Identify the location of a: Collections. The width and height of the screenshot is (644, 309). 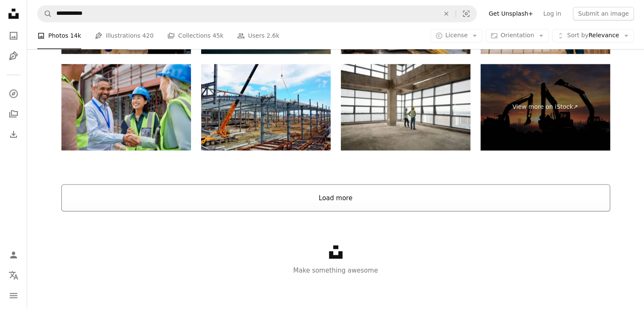
(14, 114).